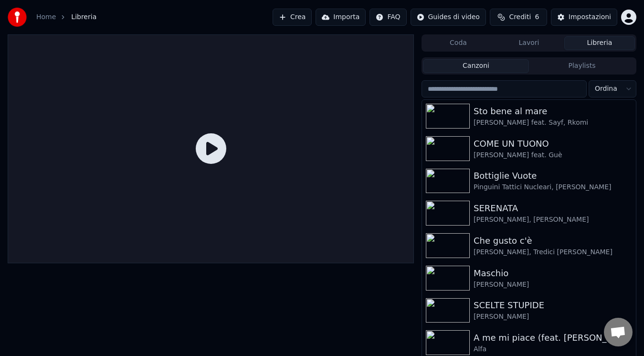 The image size is (644, 356). What do you see at coordinates (46, 17) in the screenshot?
I see `a: Home` at bounding box center [46, 17].